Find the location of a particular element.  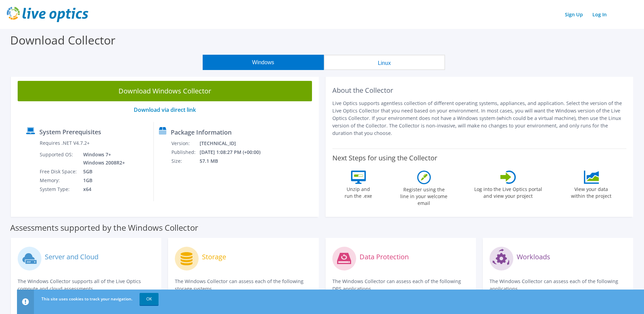

td: Free Disk Space: is located at coordinates (59, 172).